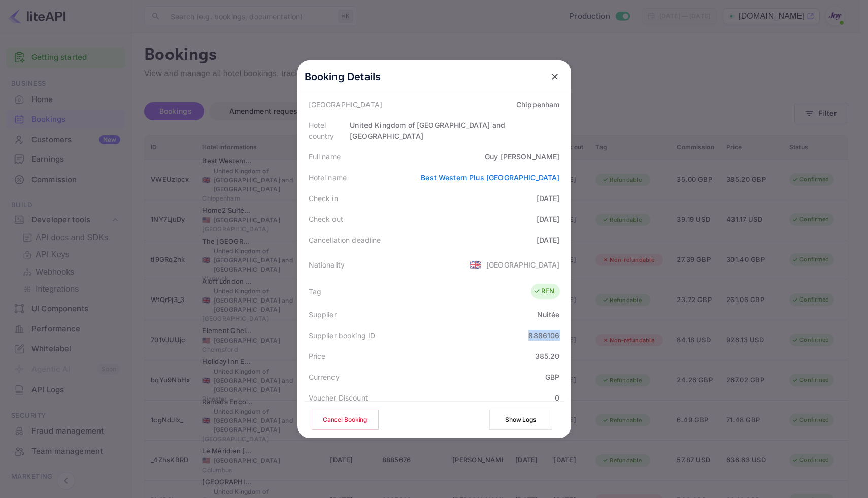 This screenshot has height=498, width=868. Describe the element at coordinates (557, 397) in the screenshot. I see `div: 0` at that location.